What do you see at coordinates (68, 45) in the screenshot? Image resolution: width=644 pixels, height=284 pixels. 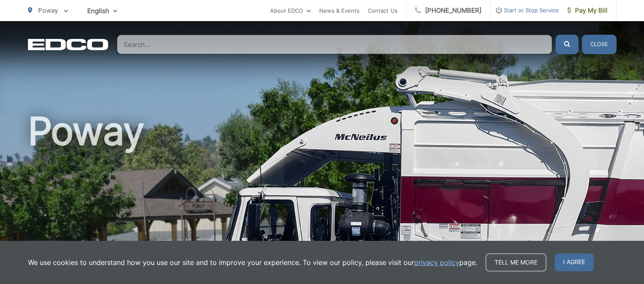 I see `a: EDCD logo. Return to the homepage.` at bounding box center [68, 45].